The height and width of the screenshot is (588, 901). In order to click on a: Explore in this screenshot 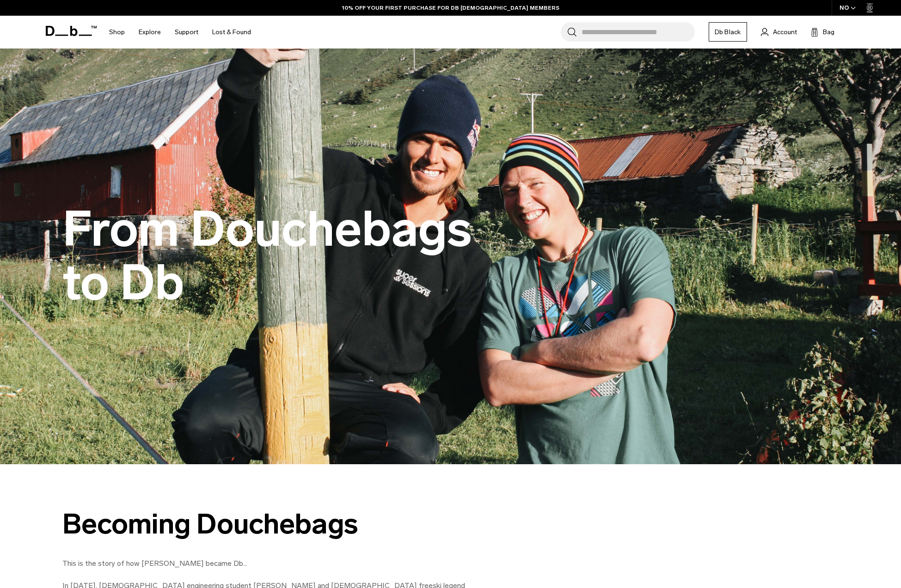, I will do `click(150, 32)`.